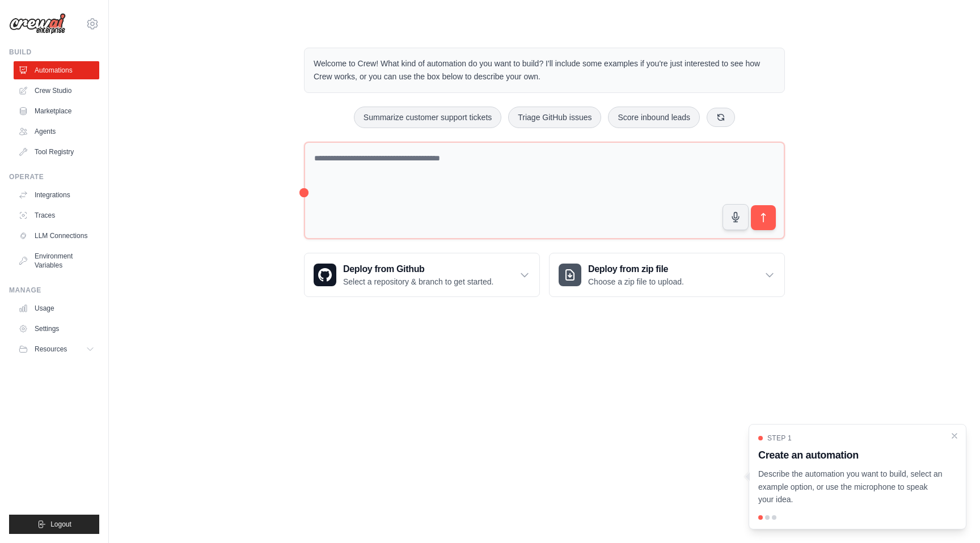 The image size is (980, 543). I want to click on button: Score inbound leads, so click(654, 118).